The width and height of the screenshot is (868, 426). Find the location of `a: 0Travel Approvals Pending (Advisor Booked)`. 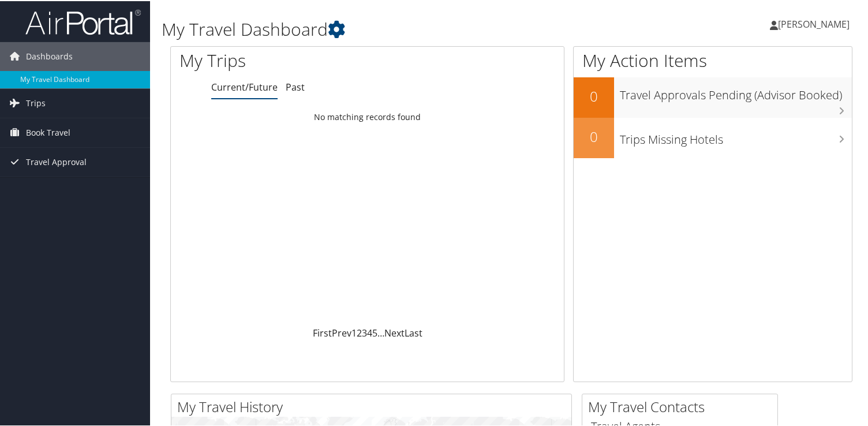

a: 0Travel Approvals Pending (Advisor Booked) is located at coordinates (713, 96).